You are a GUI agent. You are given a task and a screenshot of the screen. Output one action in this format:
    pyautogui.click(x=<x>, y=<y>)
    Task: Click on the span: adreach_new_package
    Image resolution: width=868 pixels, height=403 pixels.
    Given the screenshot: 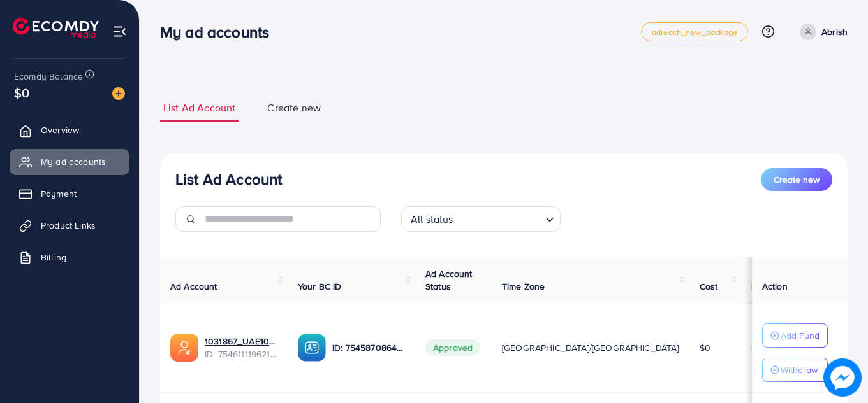 What is the action you would take?
    pyautogui.click(x=694, y=32)
    